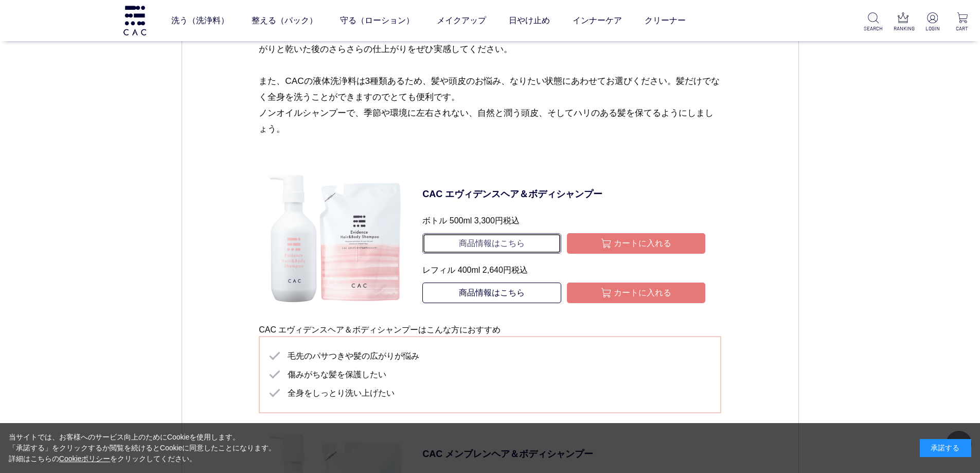 This screenshot has height=473, width=980. I want to click on a: 整える（パック）, so click(284, 21).